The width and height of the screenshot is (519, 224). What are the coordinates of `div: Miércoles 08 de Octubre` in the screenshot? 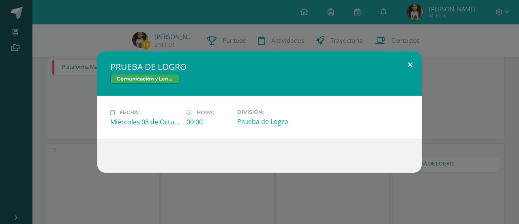 It's located at (145, 122).